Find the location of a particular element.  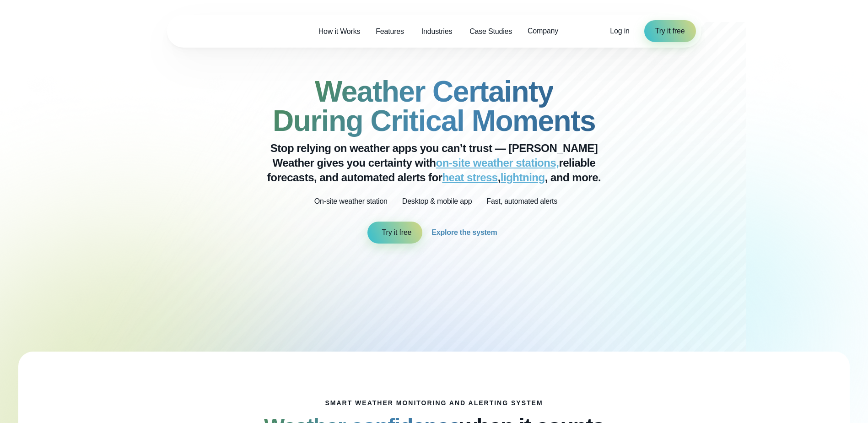

a: lightning is located at coordinates (523, 177).